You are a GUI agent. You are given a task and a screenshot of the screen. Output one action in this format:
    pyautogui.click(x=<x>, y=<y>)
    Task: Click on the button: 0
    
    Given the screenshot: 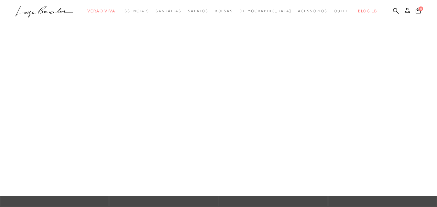 What is the action you would take?
    pyautogui.click(x=418, y=11)
    